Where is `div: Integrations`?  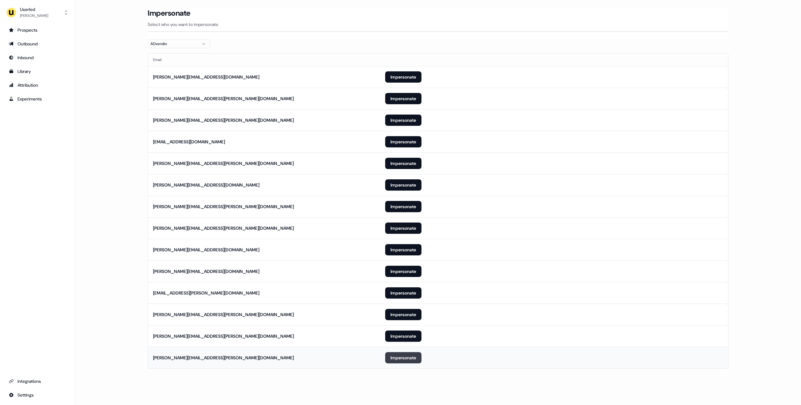
div: Integrations is located at coordinates (37, 381).